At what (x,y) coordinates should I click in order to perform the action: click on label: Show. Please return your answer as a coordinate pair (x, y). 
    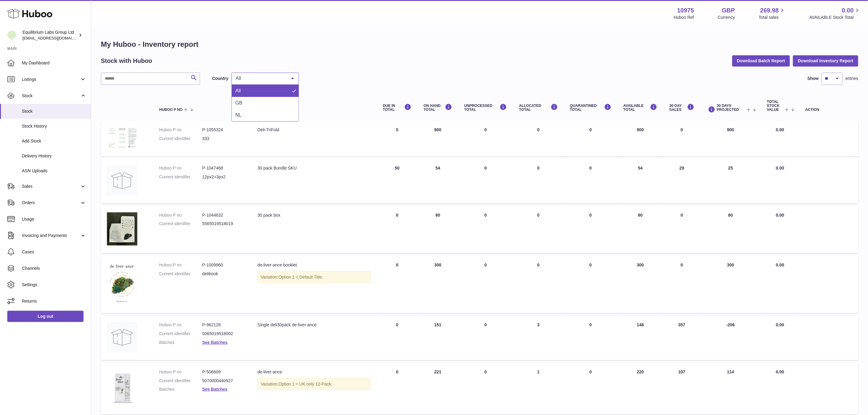
    Looking at the image, I should click on (814, 78).